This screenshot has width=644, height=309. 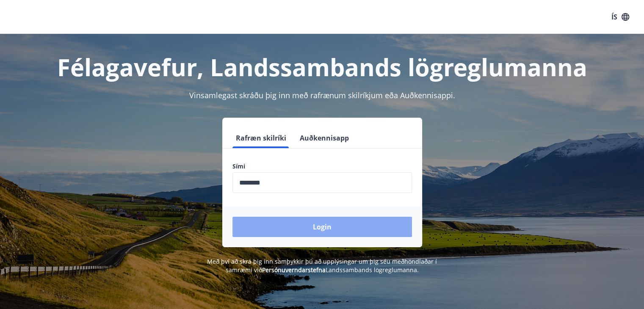 I want to click on button: ÍS, so click(x=620, y=17).